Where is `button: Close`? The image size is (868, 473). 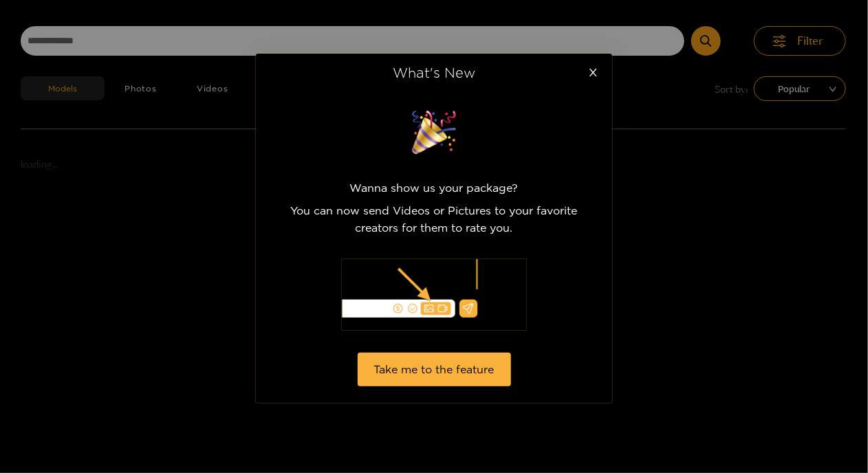 button: Close is located at coordinates (593, 73).